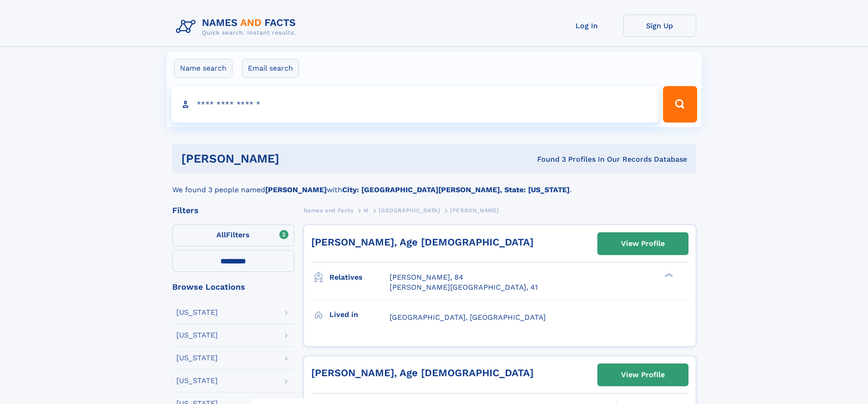 Image resolution: width=868 pixels, height=404 pixels. What do you see at coordinates (203, 68) in the screenshot?
I see `label: Name search` at bounding box center [203, 68].